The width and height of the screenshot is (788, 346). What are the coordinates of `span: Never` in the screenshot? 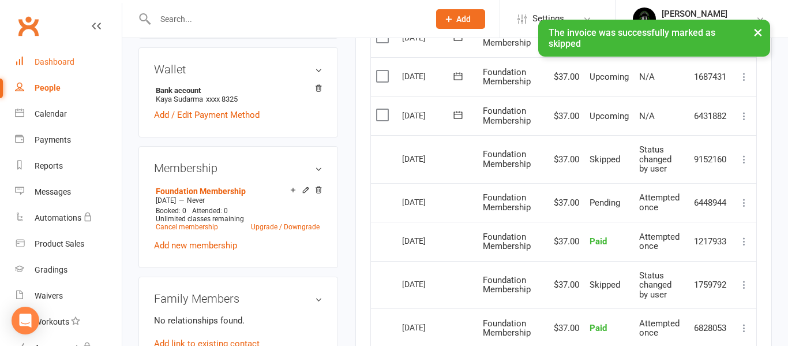 It's located at (196, 200).